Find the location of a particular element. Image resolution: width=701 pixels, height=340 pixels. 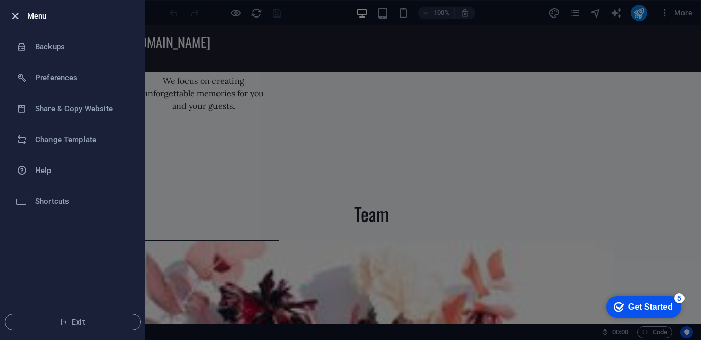

h6: Shortcuts is located at coordinates (82, 201).